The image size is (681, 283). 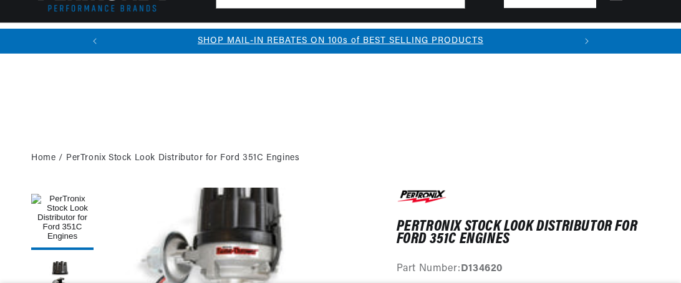 I want to click on button: Translation missing: en.sections.announcements.next_announcement, so click(x=587, y=41).